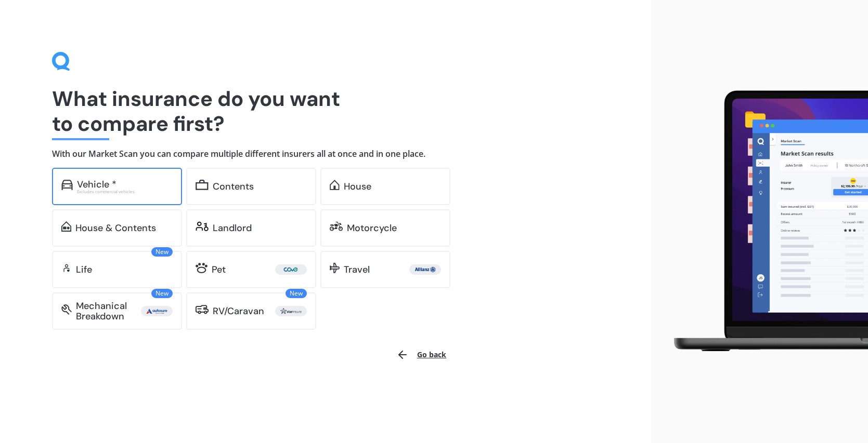  Describe the element at coordinates (202, 227) in the screenshot. I see `img: landlord.470ea2398dcb263567d0.svg` at that location.